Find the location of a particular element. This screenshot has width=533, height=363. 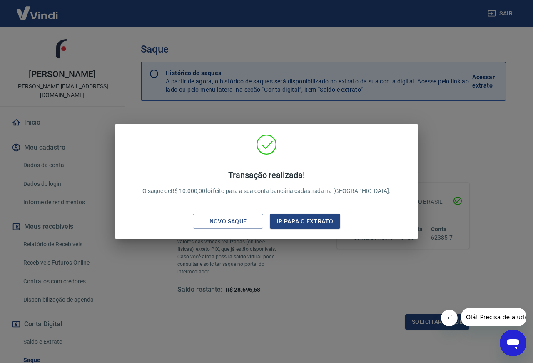

button: Novo saque is located at coordinates (228, 221).